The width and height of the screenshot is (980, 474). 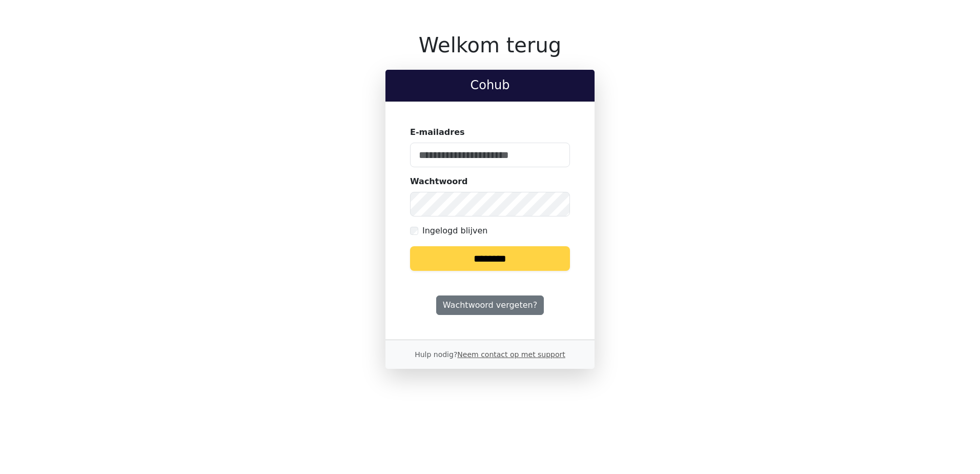 What do you see at coordinates (490, 305) in the screenshot?
I see `a: Wachtwoord vergeten?` at bounding box center [490, 305].